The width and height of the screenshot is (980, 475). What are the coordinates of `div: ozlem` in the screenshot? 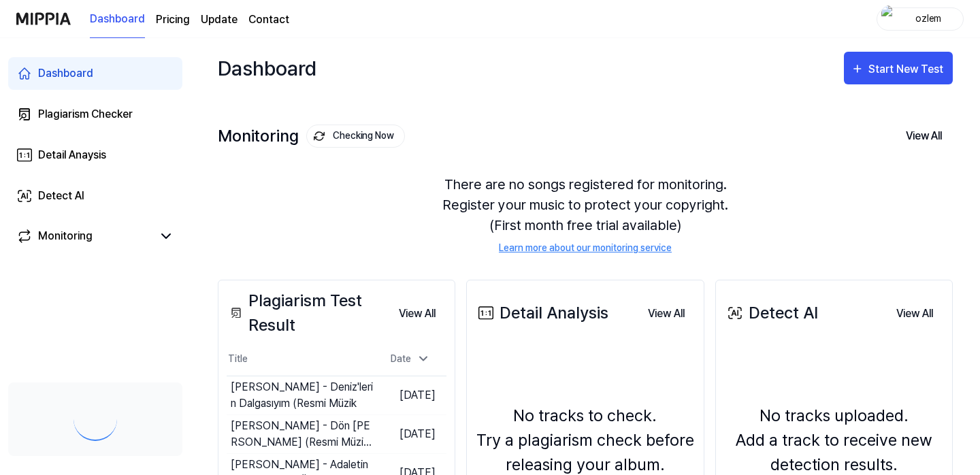 It's located at (928, 18).